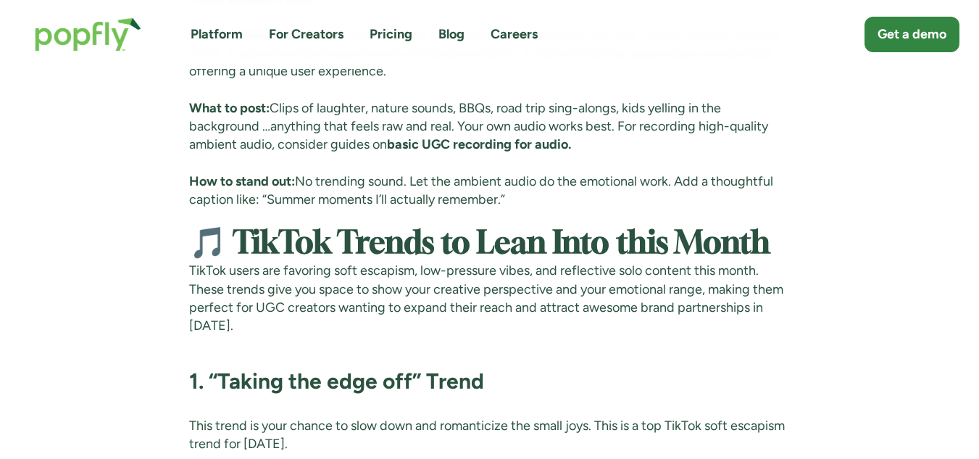 The width and height of the screenshot is (979, 459). I want to click on strong: basic UGC recording for audio, so click(477, 144).